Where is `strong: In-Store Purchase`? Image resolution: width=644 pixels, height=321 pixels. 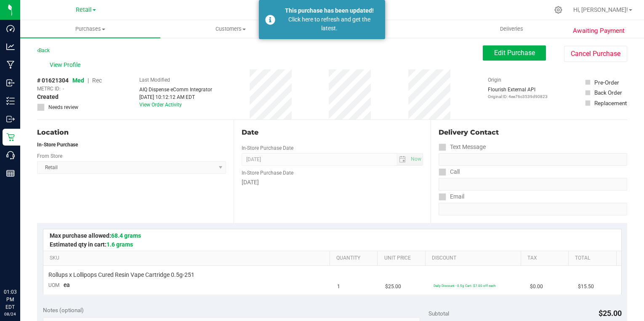
strong: In-Store Purchase is located at coordinates (57, 145).